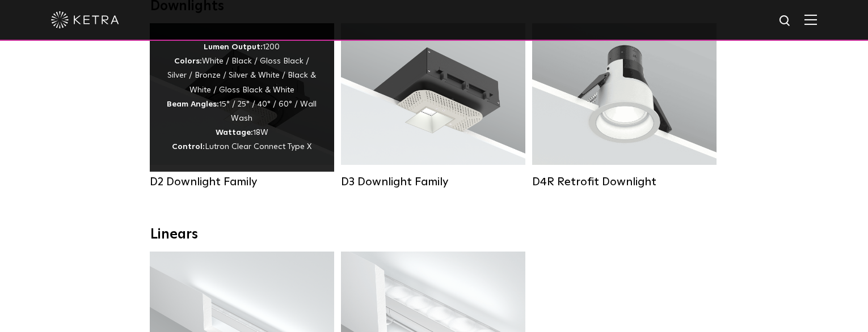  Describe the element at coordinates (433, 106) in the screenshot. I see `a: D3 Downlight Family Lumen Output:700 / 900 / 1100Colors:White / Black / Silver / Bronze / Paintab...` at that location.